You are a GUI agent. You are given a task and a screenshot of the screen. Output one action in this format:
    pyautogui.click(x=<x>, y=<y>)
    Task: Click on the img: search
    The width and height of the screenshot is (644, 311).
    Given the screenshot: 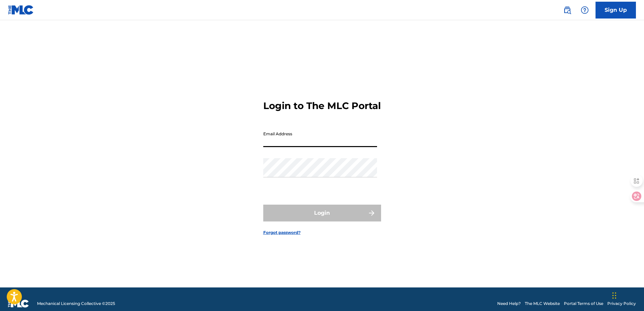 What is the action you would take?
    pyautogui.click(x=567, y=10)
    